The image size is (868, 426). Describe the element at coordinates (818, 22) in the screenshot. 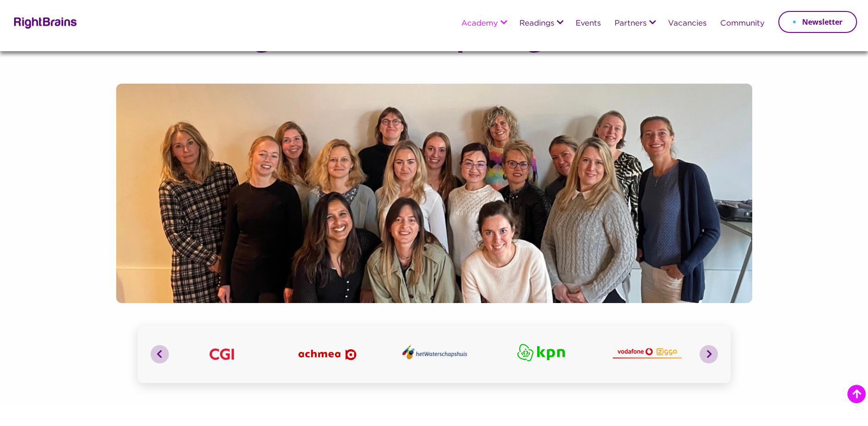

I see `a: Newsletter` at that location.